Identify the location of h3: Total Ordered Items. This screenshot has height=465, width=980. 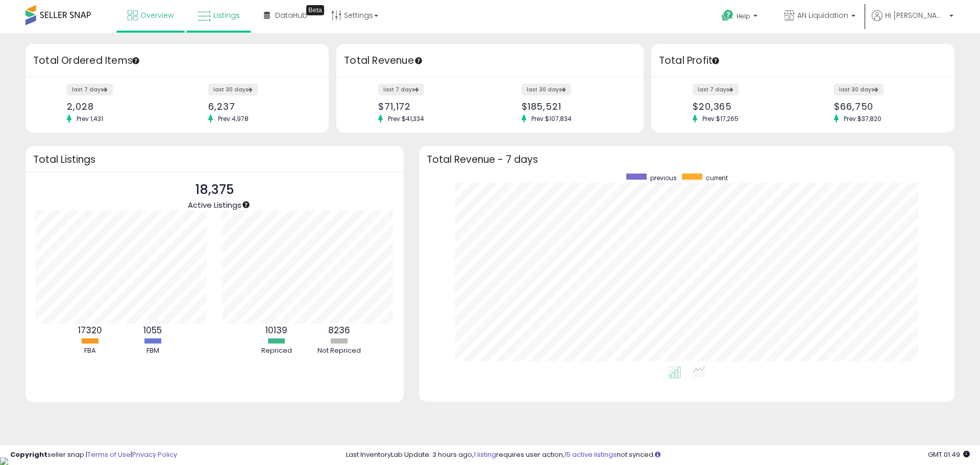
(177, 60).